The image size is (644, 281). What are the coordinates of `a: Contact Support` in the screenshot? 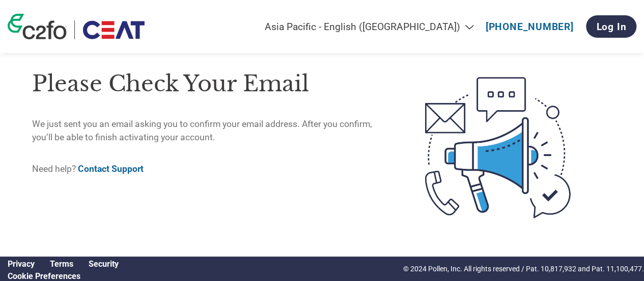 It's located at (111, 169).